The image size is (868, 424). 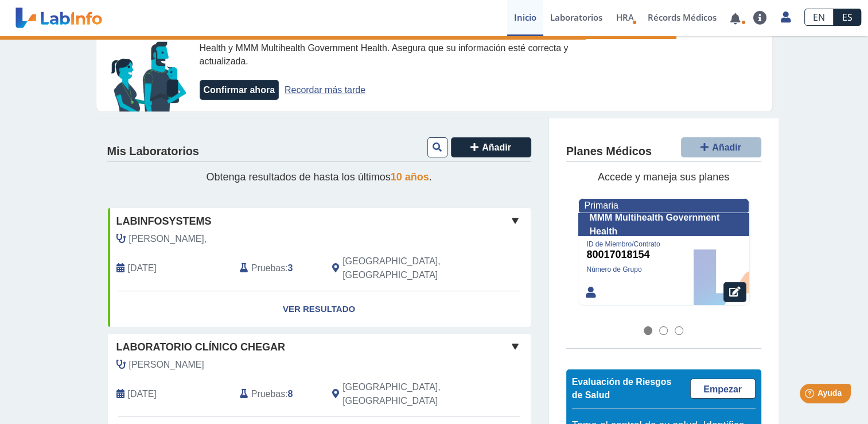 I want to click on span: Labinfosystems, so click(x=164, y=221).